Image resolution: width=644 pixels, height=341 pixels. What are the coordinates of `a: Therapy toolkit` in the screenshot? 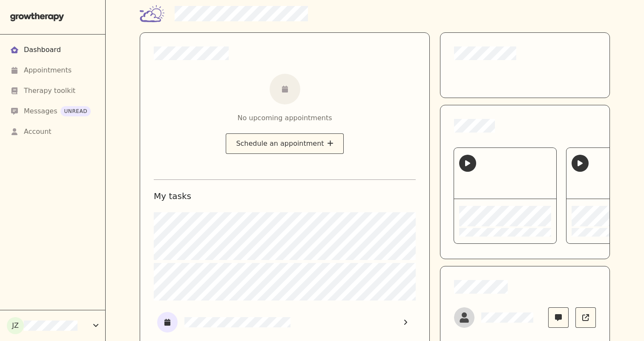 It's located at (53, 91).